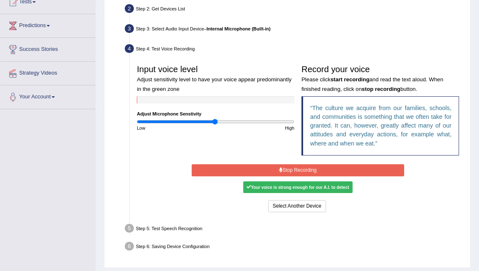 The width and height of the screenshot is (479, 271). What do you see at coordinates (175, 128) in the screenshot?
I see `div: Low` at bounding box center [175, 128].